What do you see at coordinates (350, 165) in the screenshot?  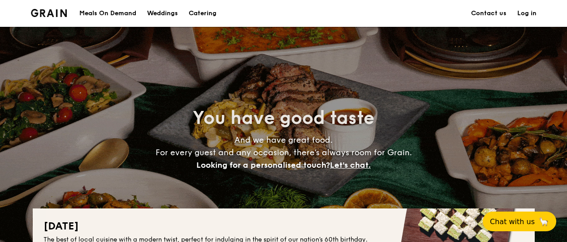 I see `span: Let's chat.` at bounding box center [350, 165].